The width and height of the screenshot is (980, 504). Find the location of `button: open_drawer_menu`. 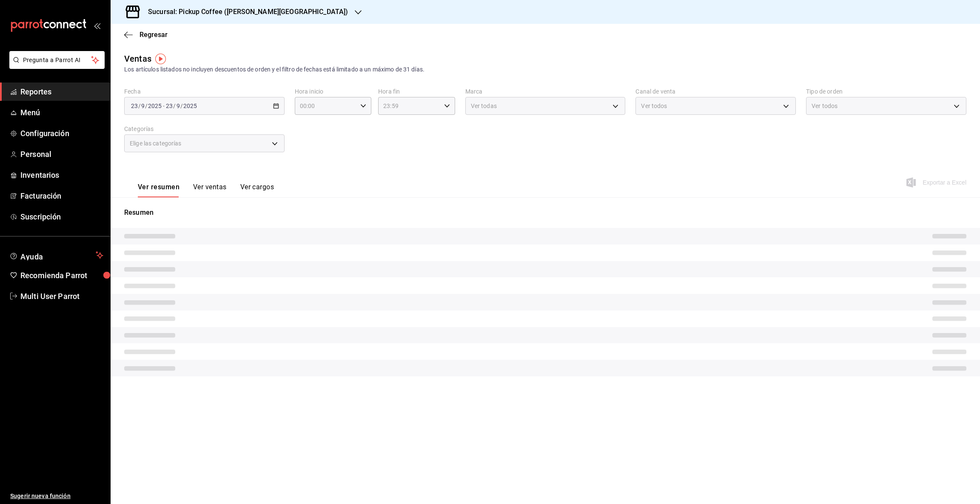

button: open_drawer_menu is located at coordinates (97, 26).